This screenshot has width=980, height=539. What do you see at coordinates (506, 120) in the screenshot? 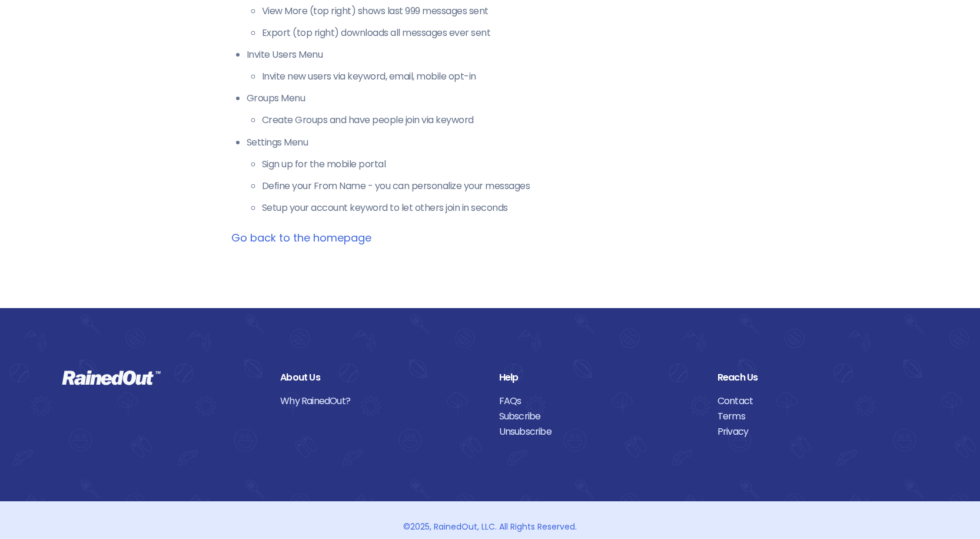
I see `li: Create Groups and have people join via keyword` at bounding box center [506, 120].